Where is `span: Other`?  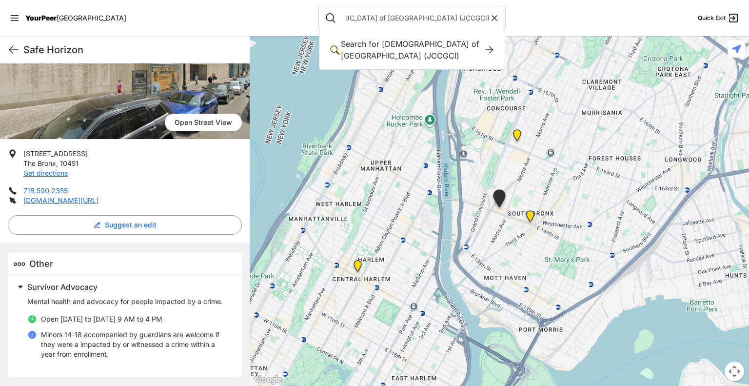
span: Other is located at coordinates (41, 263).